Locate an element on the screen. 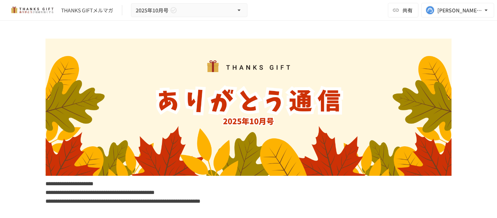 Image resolution: width=497 pixels, height=218 pixels. button: 共有 is located at coordinates (403, 10).